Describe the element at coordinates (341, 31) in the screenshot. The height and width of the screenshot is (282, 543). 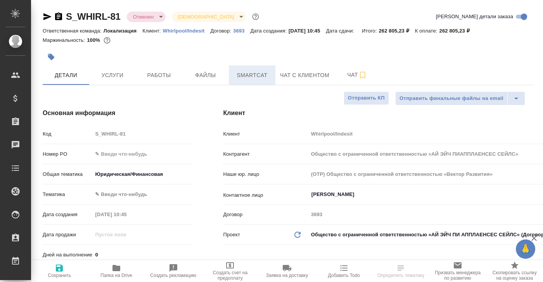
I see `p: Дата сдачи:` at that location.